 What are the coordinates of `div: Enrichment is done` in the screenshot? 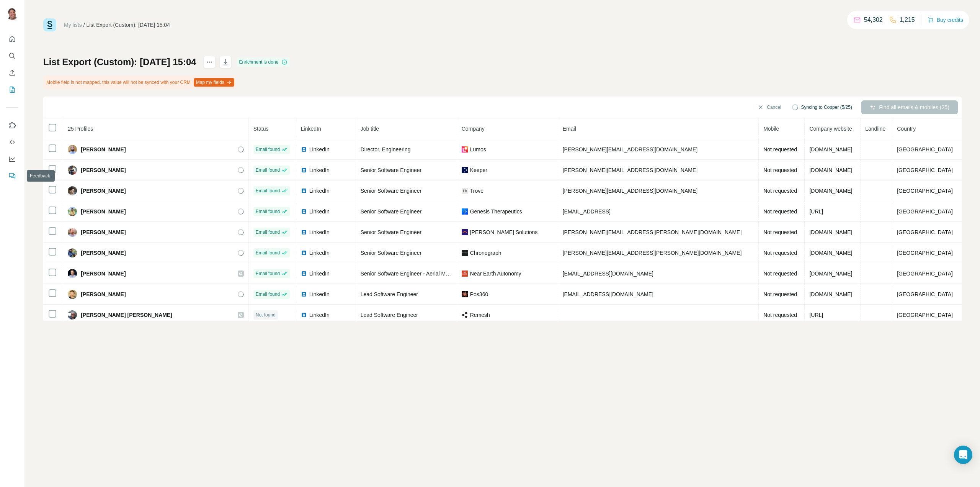 It's located at (263, 62).